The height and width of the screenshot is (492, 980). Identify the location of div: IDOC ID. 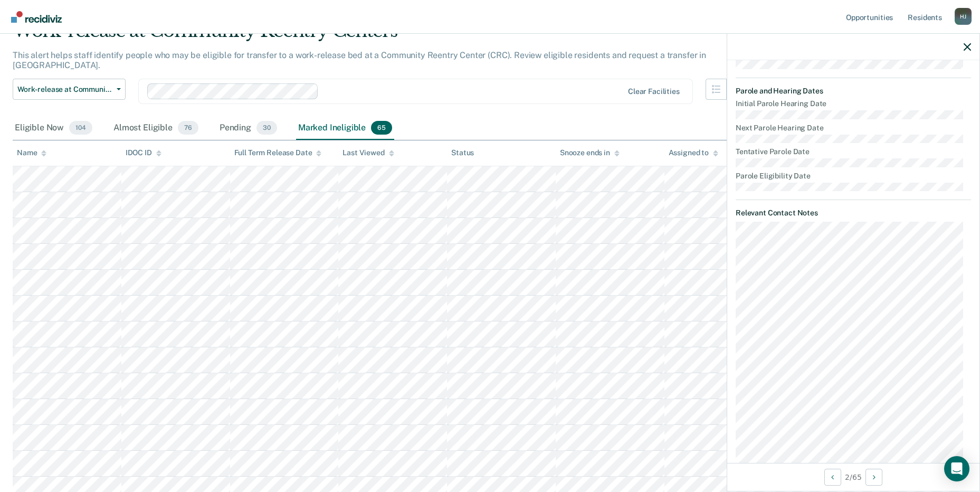
(144, 153).